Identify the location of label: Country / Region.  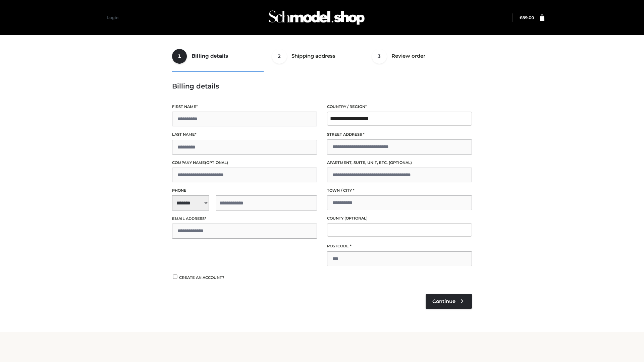
(399, 107).